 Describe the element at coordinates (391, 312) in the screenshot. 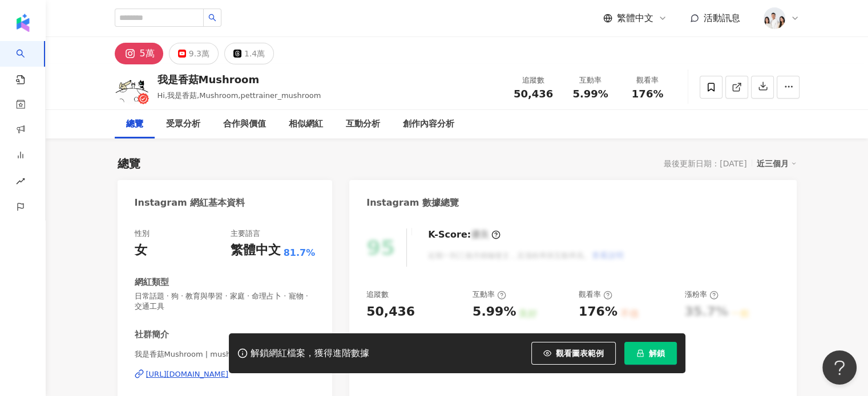

I see `div: 50,436` at that location.